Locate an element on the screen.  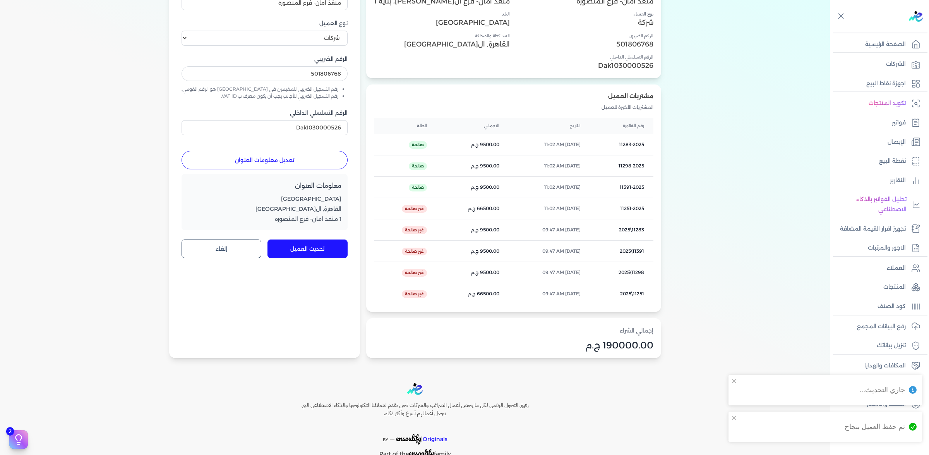
p: الصفحة الرئيسية is located at coordinates (885, 45).